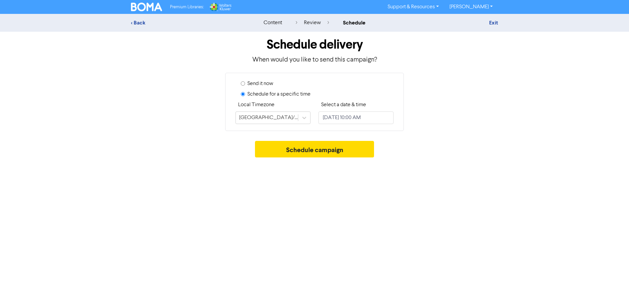 The height and width of the screenshot is (298, 629). What do you see at coordinates (147, 7) in the screenshot?
I see `img: BOMA Logo` at bounding box center [147, 7].